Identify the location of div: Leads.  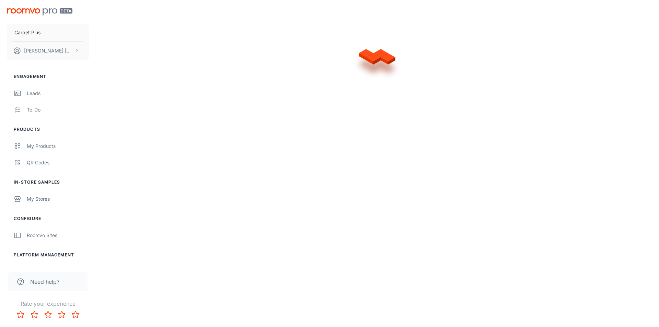
(58, 93).